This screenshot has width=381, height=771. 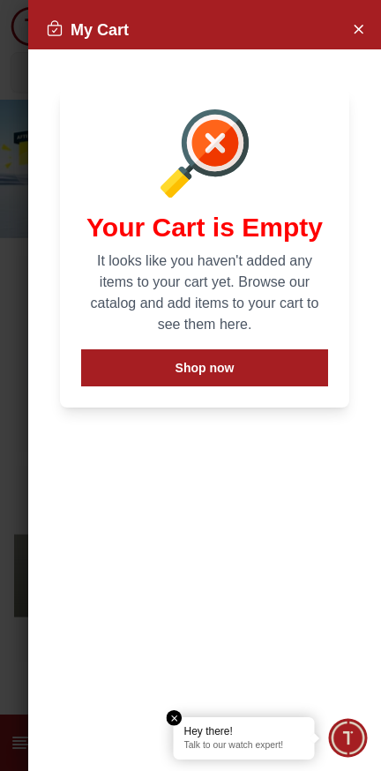 What do you see at coordinates (87, 30) in the screenshot?
I see `h2: My Cart` at bounding box center [87, 30].